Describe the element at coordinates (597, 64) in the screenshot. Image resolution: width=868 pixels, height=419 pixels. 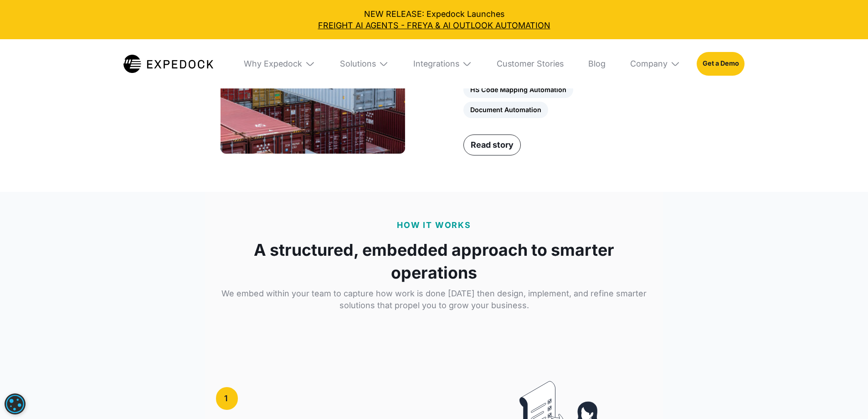
I see `a: Blog` at that location.